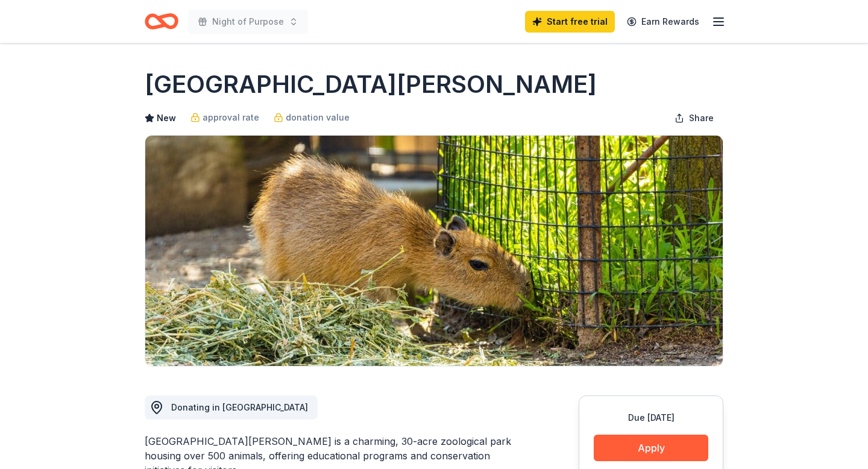  Describe the element at coordinates (663, 22) in the screenshot. I see `a: Earn Rewards` at that location.